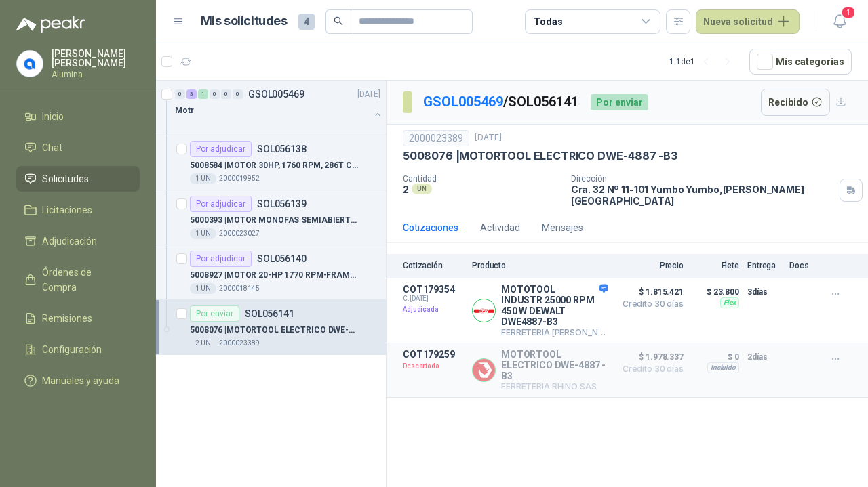  What do you see at coordinates (84, 280) in the screenshot?
I see `span: Órdenes de Compra` at bounding box center [84, 280].